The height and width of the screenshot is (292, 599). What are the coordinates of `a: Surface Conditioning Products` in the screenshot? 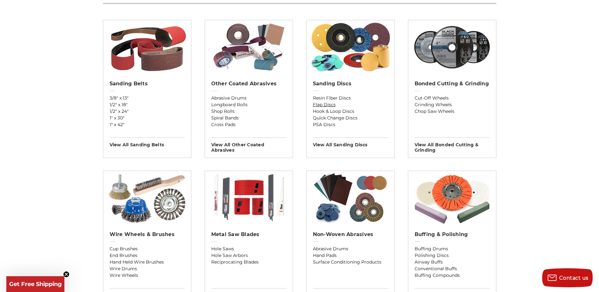 It's located at (350, 262).